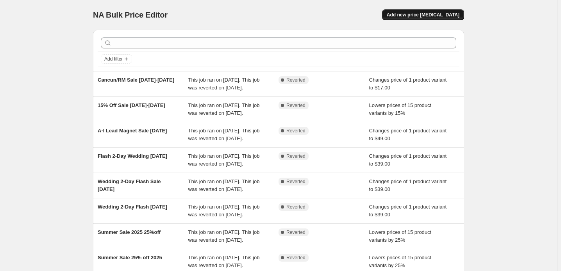  I want to click on span: Changes price of 1 product variant to $49.00, so click(408, 135).